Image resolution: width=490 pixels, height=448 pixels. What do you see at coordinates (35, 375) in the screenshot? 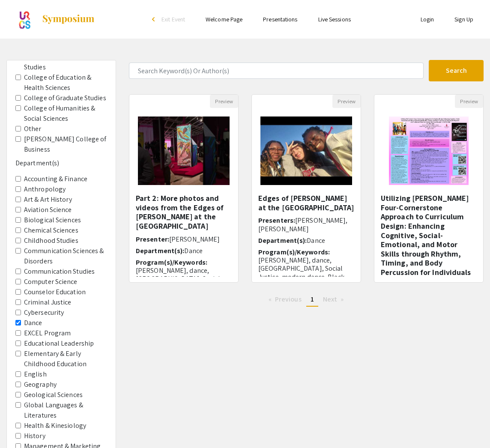
I see `label: English` at bounding box center [35, 375].